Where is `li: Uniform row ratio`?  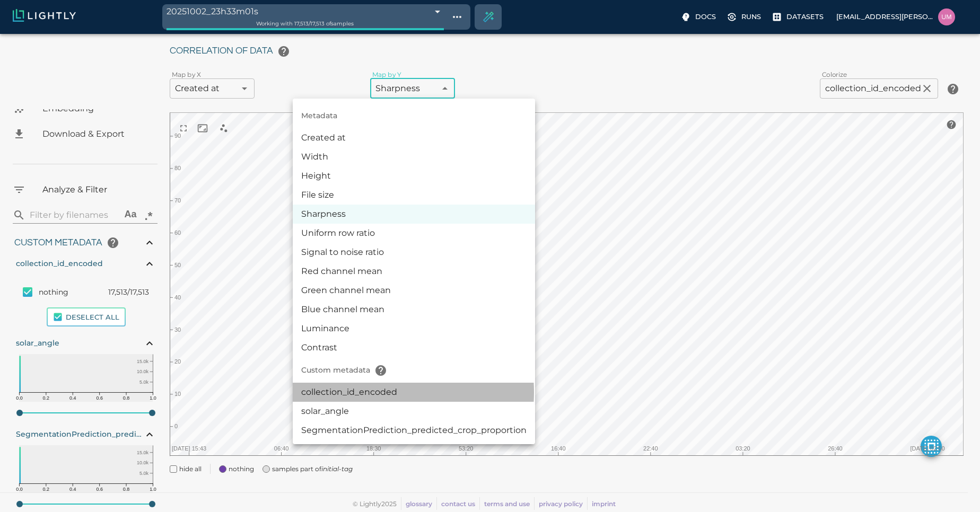
li: Uniform row ratio is located at coordinates (414, 233).